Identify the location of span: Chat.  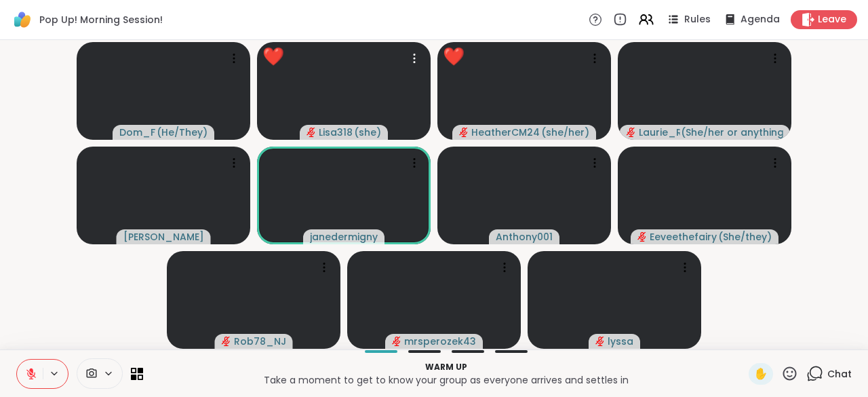
(839, 374).